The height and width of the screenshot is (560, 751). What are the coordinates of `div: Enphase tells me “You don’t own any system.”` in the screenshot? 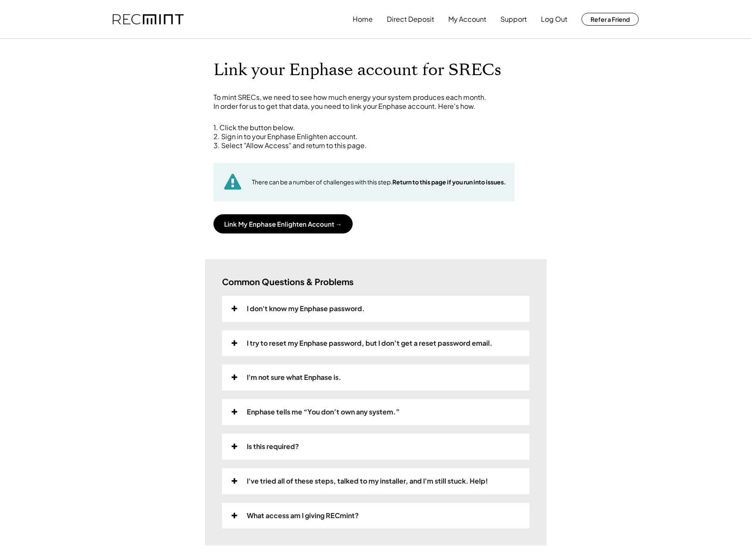 It's located at (323, 412).